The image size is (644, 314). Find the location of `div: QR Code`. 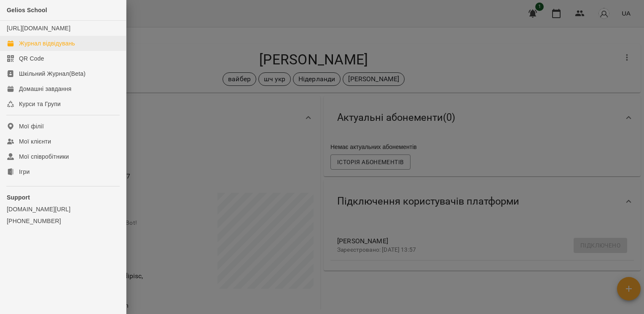

div: QR Code is located at coordinates (32, 58).